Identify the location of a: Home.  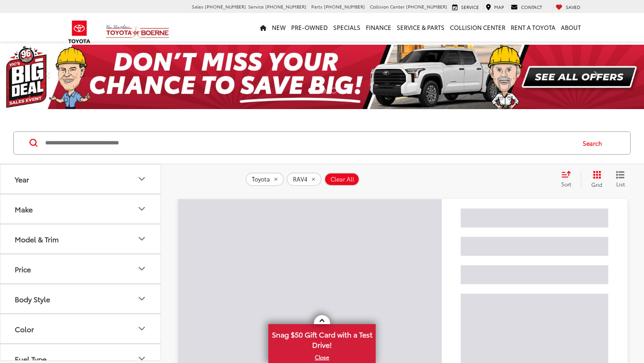
(263, 27).